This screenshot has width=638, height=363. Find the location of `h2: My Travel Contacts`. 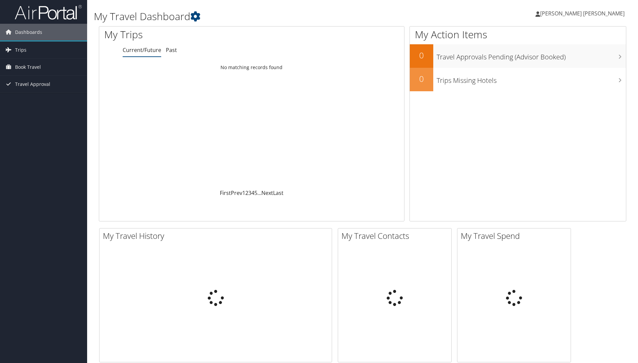

h2: My Travel Contacts is located at coordinates (396, 236).